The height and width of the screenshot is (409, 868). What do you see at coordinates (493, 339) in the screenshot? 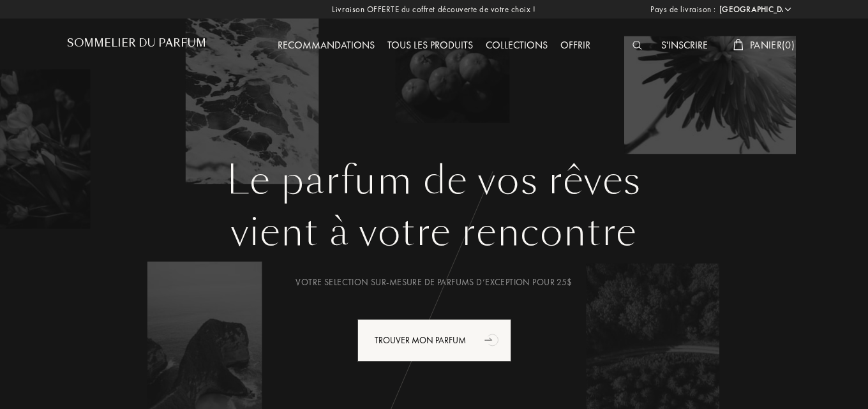
I see `div: animation` at bounding box center [493, 339].